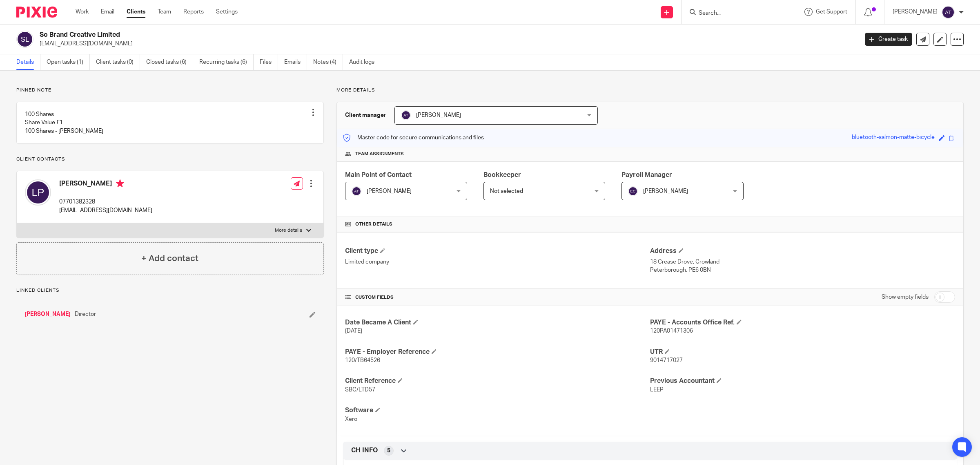 The image size is (980, 465). What do you see at coordinates (296, 62) in the screenshot?
I see `a: Emails` at bounding box center [296, 62].